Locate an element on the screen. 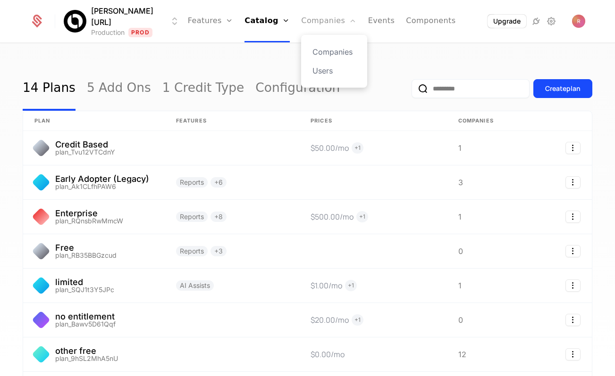  th: Features is located at coordinates (232, 121).